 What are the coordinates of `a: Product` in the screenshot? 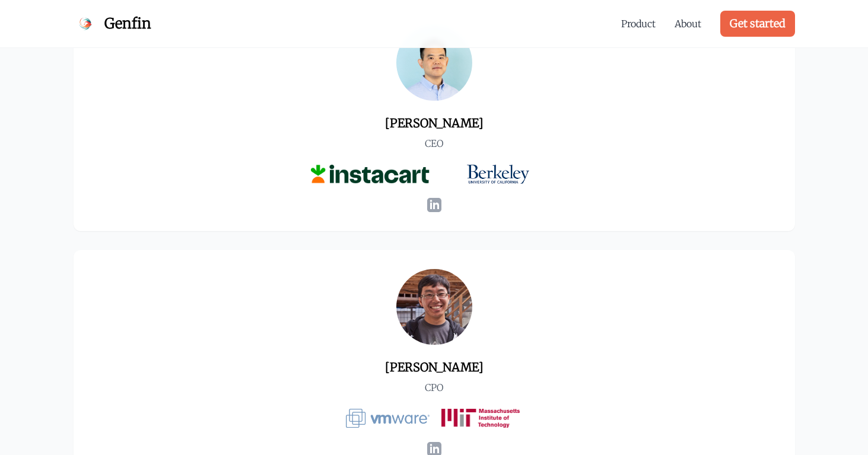 It's located at (638, 24).